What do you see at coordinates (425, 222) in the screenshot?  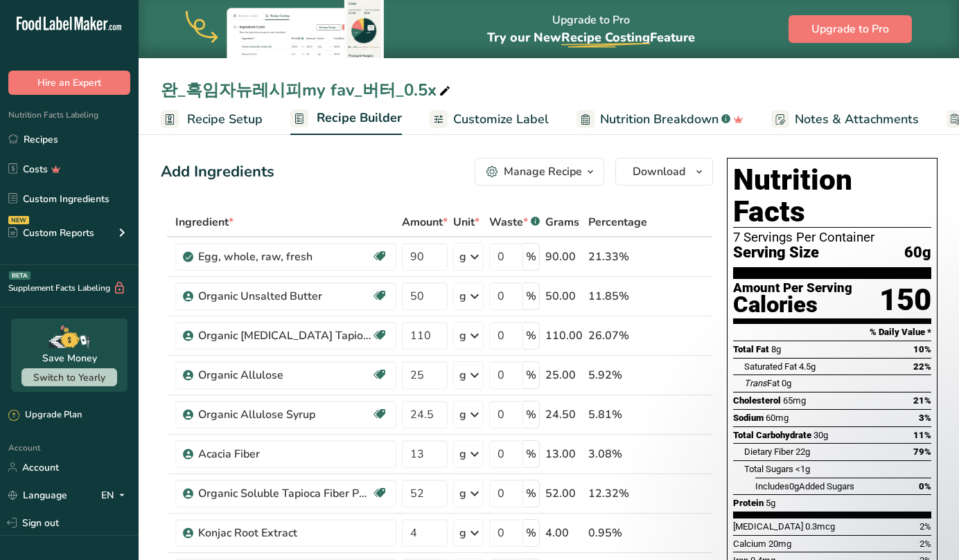 I see `span: Amount` at bounding box center [425, 222].